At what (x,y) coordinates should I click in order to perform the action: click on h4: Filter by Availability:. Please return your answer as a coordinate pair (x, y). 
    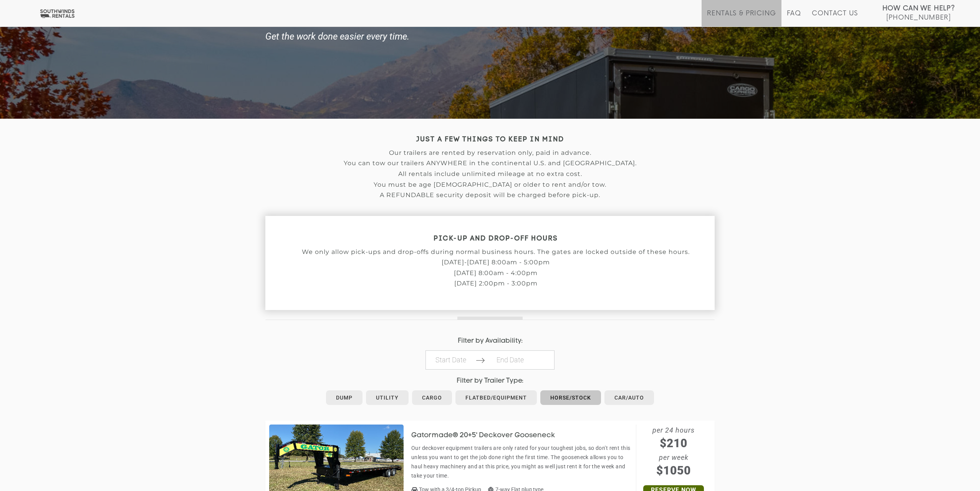
    Looking at the image, I should click on (490, 341).